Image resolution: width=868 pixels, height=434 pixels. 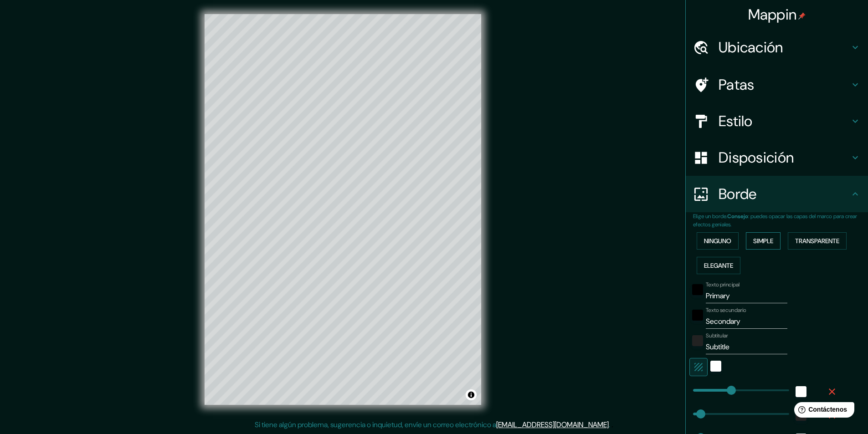 What do you see at coordinates (735, 121) in the screenshot?
I see `font: Estilo` at bounding box center [735, 121].